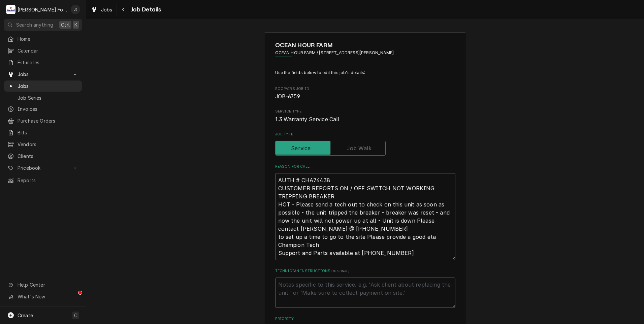 The height and width of the screenshot is (324, 644). What do you see at coordinates (76, 315) in the screenshot?
I see `span: C` at bounding box center [76, 315].